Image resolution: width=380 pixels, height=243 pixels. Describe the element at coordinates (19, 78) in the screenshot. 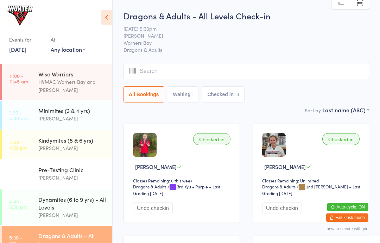

I see `time: 11:00 - 11:45 am` at that location.